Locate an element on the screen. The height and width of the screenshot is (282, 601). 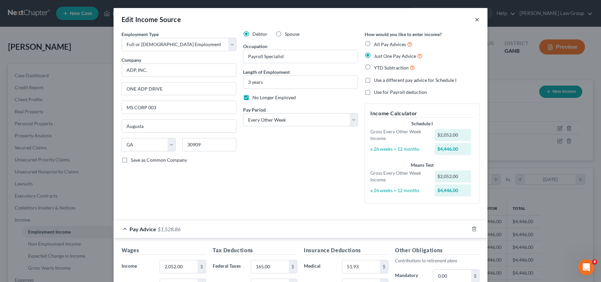
span: Pay Period is located at coordinates (254, 109).